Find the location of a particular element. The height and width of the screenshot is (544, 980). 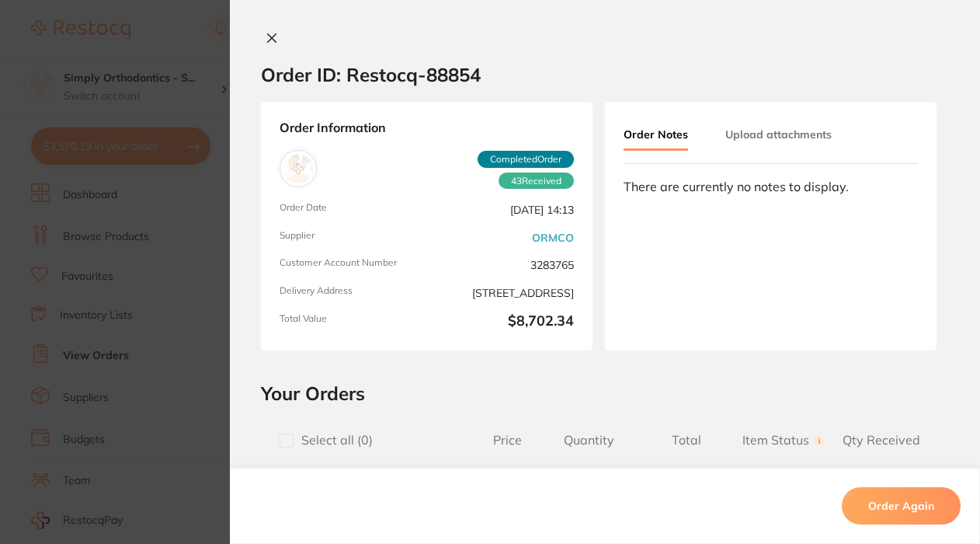

span: Delivery Address is located at coordinates (351, 293).